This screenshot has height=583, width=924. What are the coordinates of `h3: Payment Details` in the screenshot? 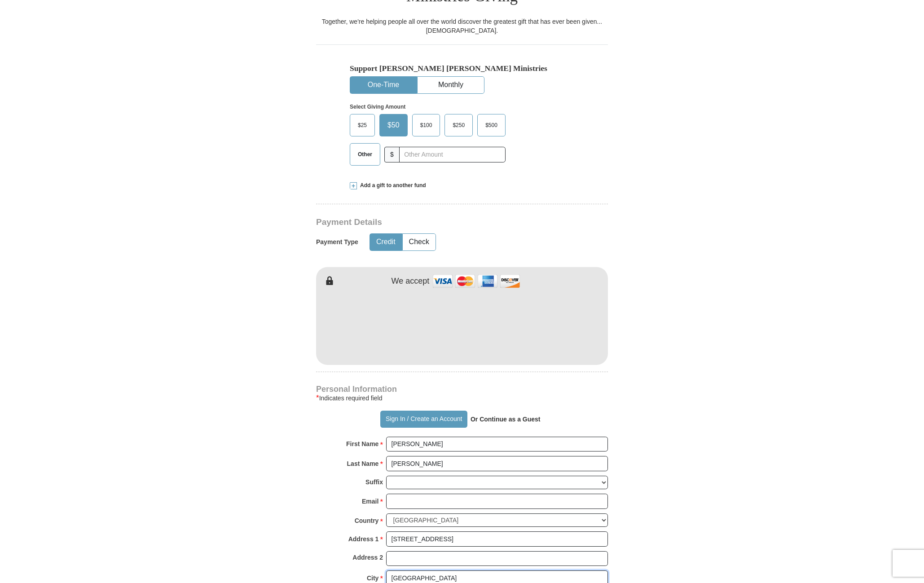 It's located at (430, 222).